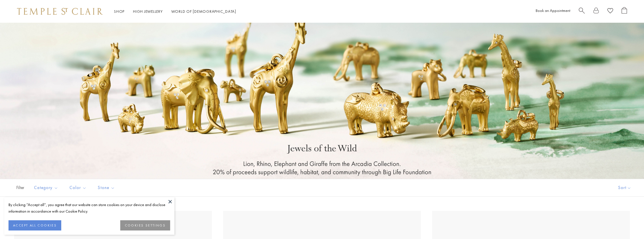 The image size is (644, 239). I want to click on button: Stone, so click(106, 188).